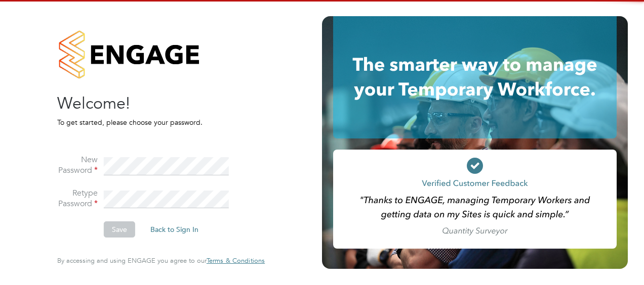 The width and height of the screenshot is (644, 285). I want to click on label: Retype Password, so click(78, 198).